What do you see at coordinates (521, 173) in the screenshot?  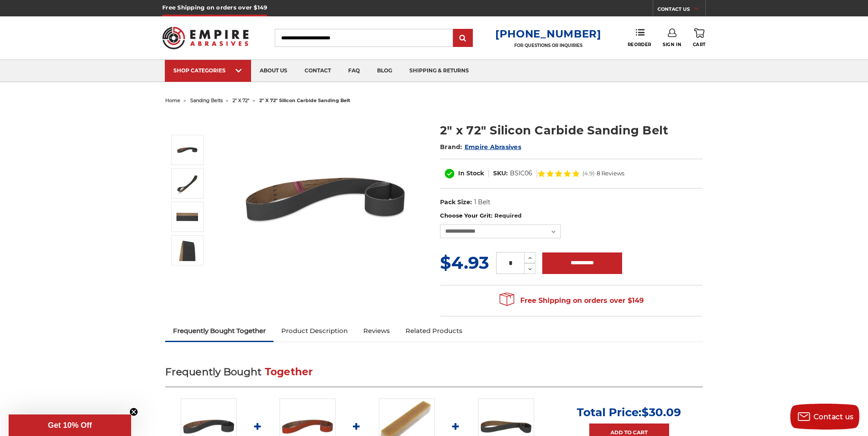 I see `dd: BSIC06` at bounding box center [521, 173].